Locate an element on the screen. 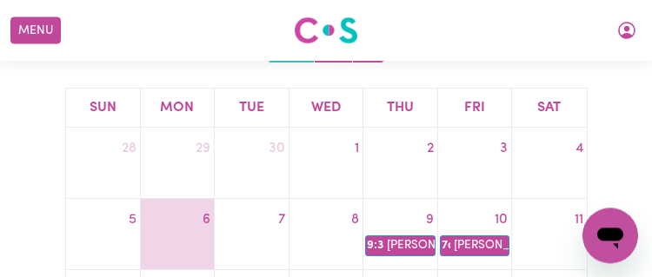  a: October 5, 2025 is located at coordinates (132, 220).